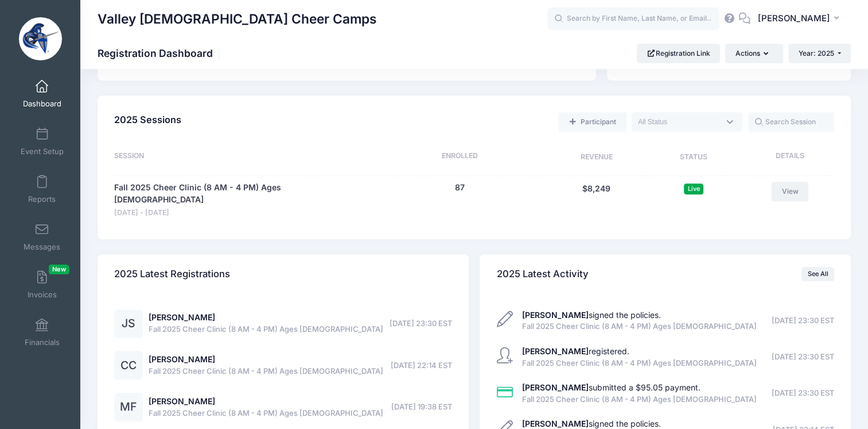  Describe the element at coordinates (818, 274) in the screenshot. I see `a: See All` at that location.